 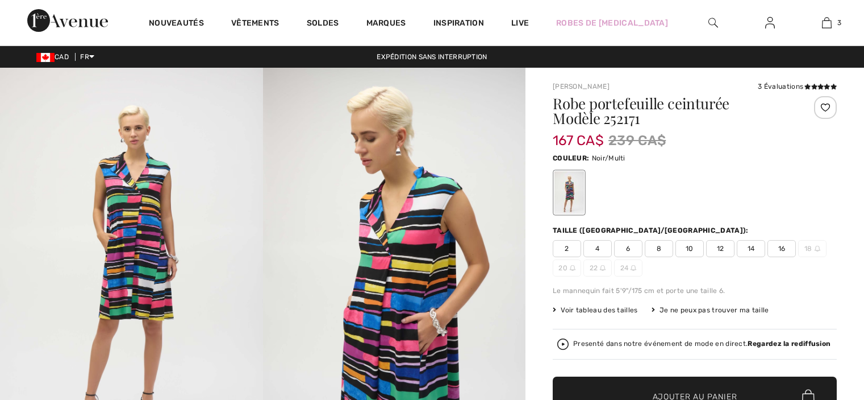 What do you see at coordinates (386, 24) in the screenshot?
I see `a: Marques` at bounding box center [386, 24].